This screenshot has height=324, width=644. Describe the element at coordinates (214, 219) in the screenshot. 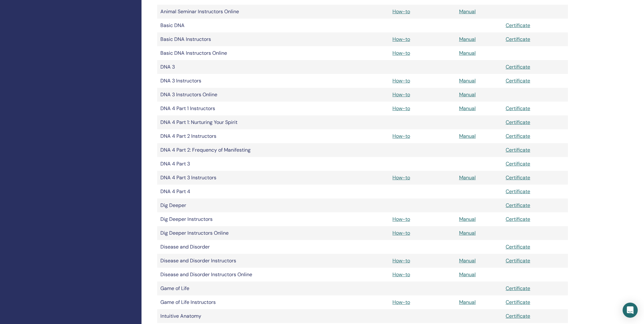

I see `td: Dig Deeper Instructors` at that location.